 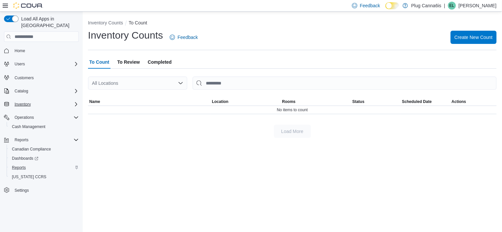 I want to click on button: Open list of options, so click(x=181, y=83).